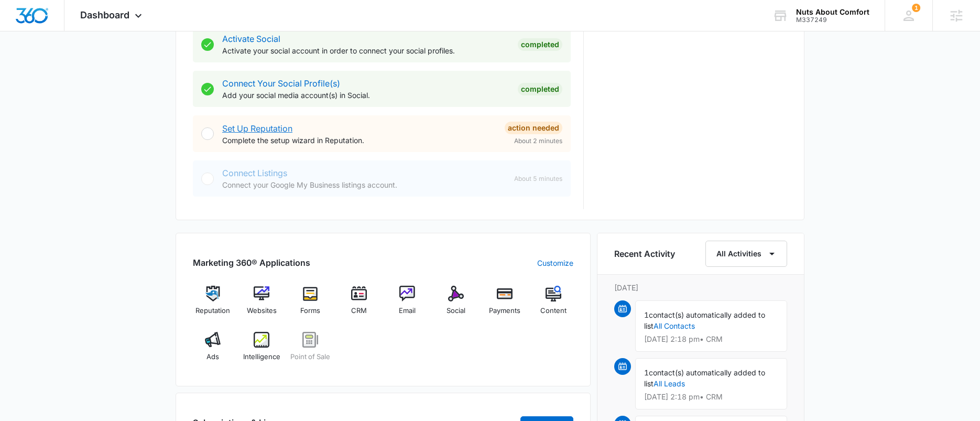 The height and width of the screenshot is (421, 980). I want to click on h6: Recent Activity, so click(645, 254).